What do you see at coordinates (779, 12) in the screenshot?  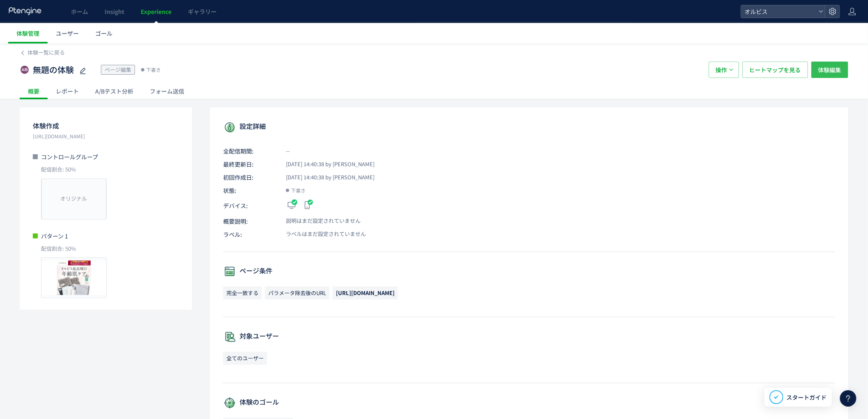 I see `span: オルビス` at bounding box center [779, 12].